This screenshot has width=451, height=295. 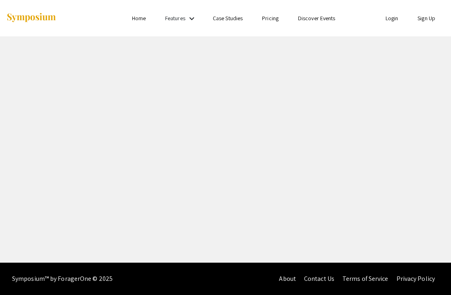 I want to click on a: Home, so click(x=139, y=18).